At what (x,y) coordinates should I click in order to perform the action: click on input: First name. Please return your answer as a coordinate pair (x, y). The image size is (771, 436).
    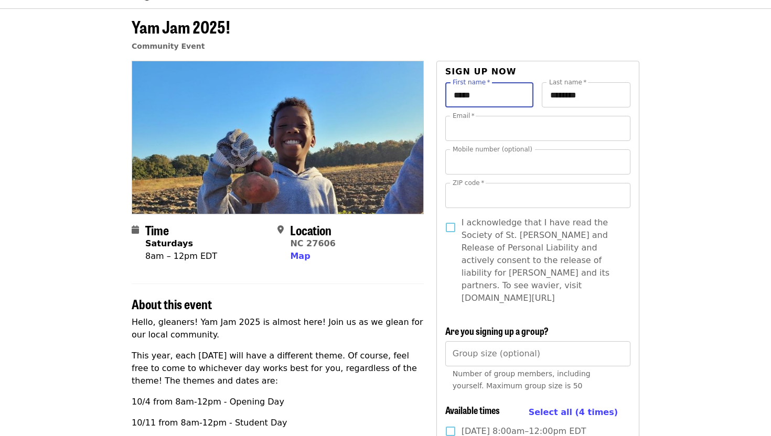
    Looking at the image, I should click on (489, 95).